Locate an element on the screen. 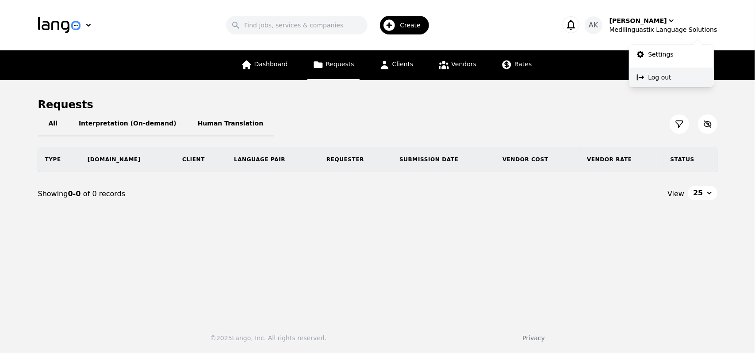 Image resolution: width=755 pixels, height=353 pixels. a: Vendors is located at coordinates (457, 65).